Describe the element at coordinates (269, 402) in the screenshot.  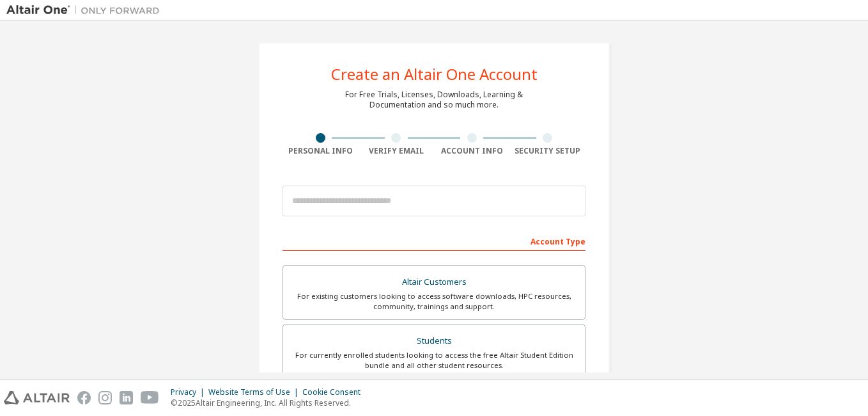
I see `p: © 2025 Altair Engineering, Inc. All Rights Reserved.` at that location.